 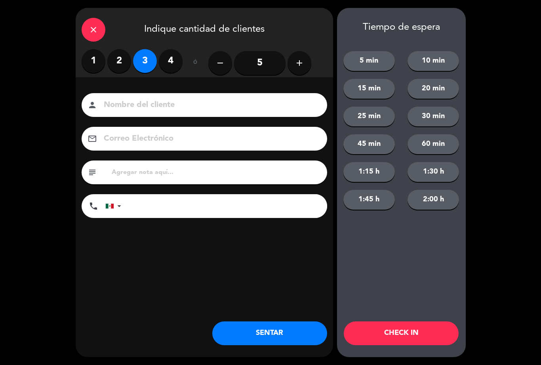 I want to click on input: Nombre del cliente, so click(x=210, y=105).